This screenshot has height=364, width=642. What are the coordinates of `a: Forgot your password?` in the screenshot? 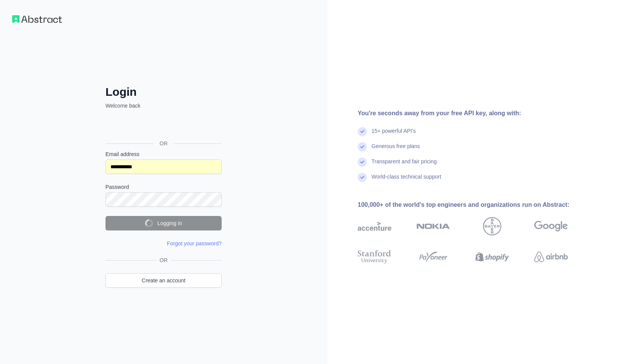 It's located at (194, 244).